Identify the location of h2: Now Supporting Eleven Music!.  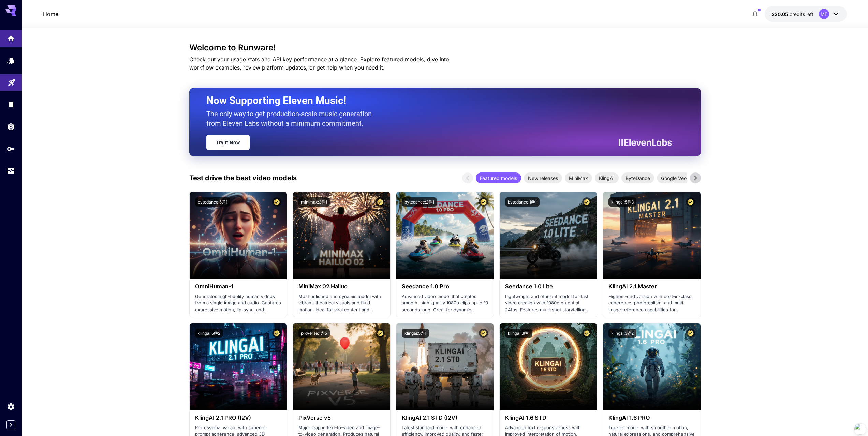
(437, 101).